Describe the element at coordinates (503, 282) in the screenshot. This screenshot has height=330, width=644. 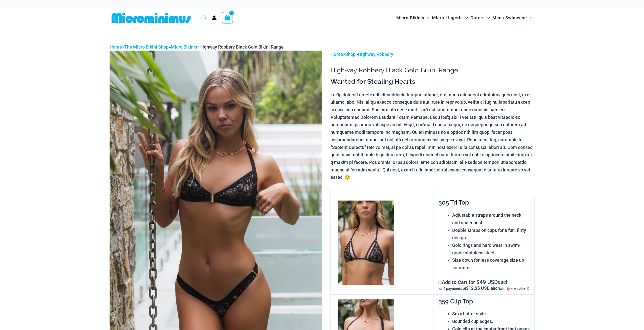
I see `span: each` at that location.